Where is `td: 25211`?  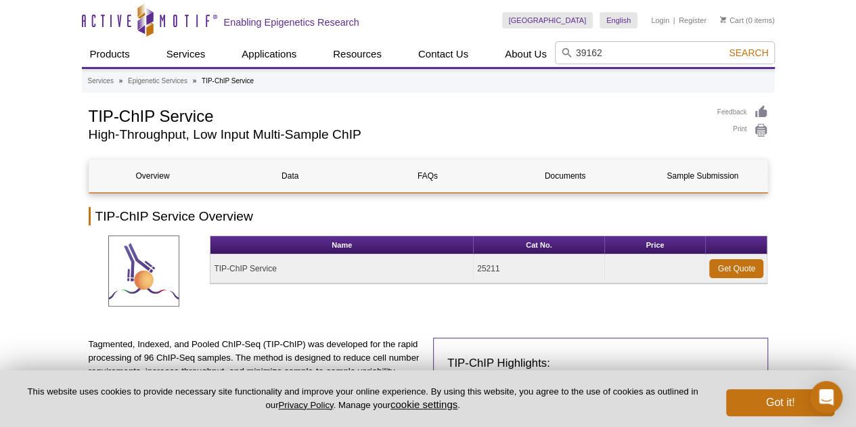 td: 25211 is located at coordinates (539, 269).